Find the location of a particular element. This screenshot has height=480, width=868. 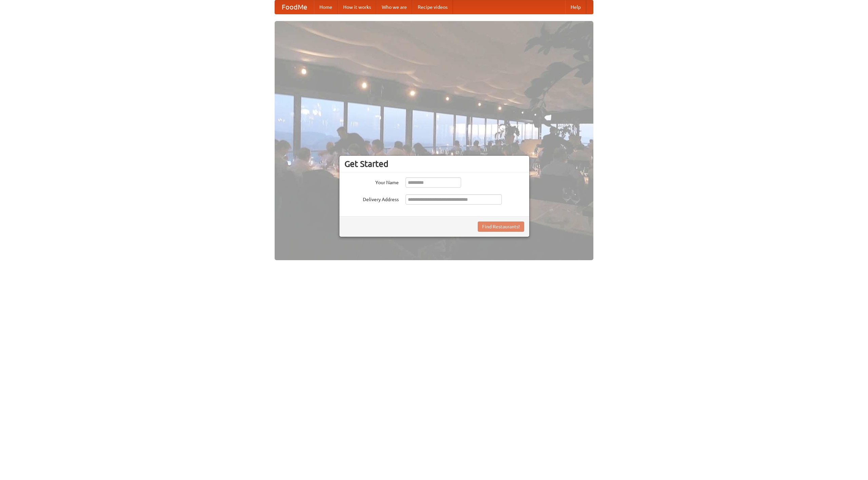

a: Help is located at coordinates (576, 7).